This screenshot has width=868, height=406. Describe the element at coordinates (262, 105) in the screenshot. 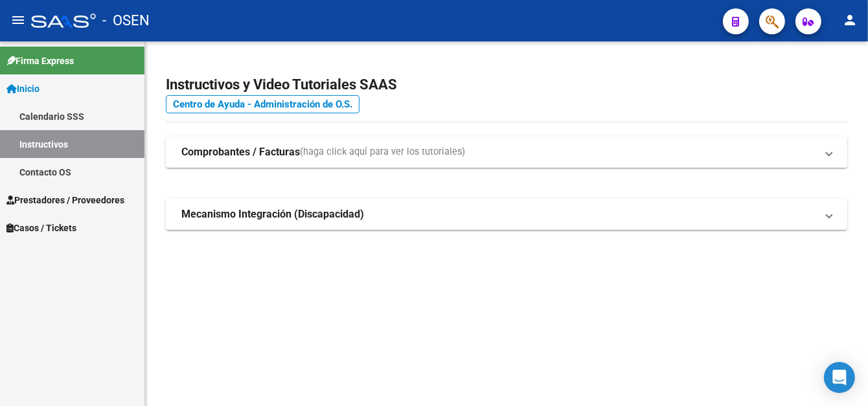

I see `a: Centro de Ayuda - Administración de O.S.` at that location.